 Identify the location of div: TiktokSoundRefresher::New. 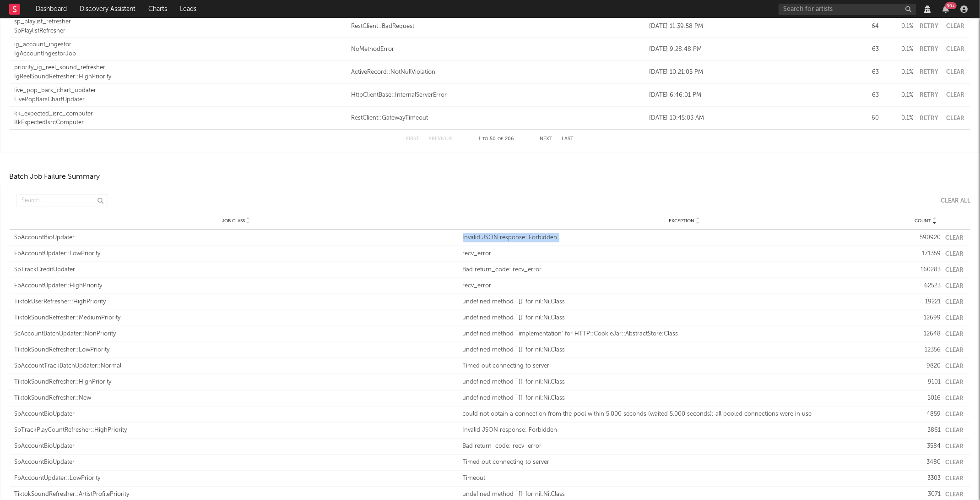
(236, 398).